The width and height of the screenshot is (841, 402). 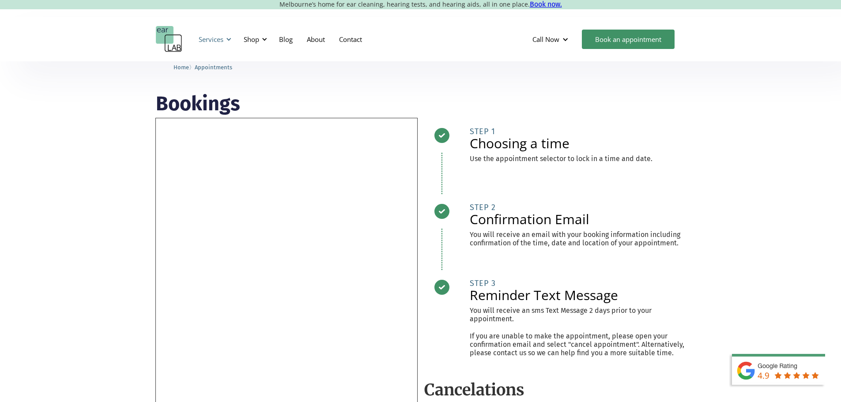 What do you see at coordinates (351, 39) in the screenshot?
I see `a: Contact` at bounding box center [351, 39].